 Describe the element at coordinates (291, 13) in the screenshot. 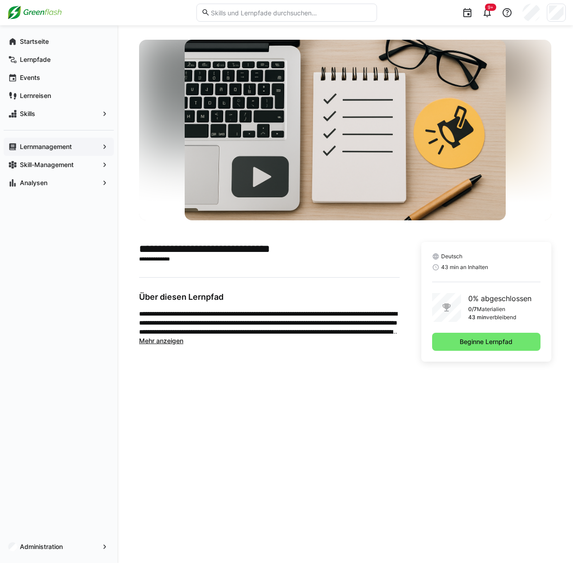

I see `input: Skills und Lernpfade durchsuchen…` at that location.